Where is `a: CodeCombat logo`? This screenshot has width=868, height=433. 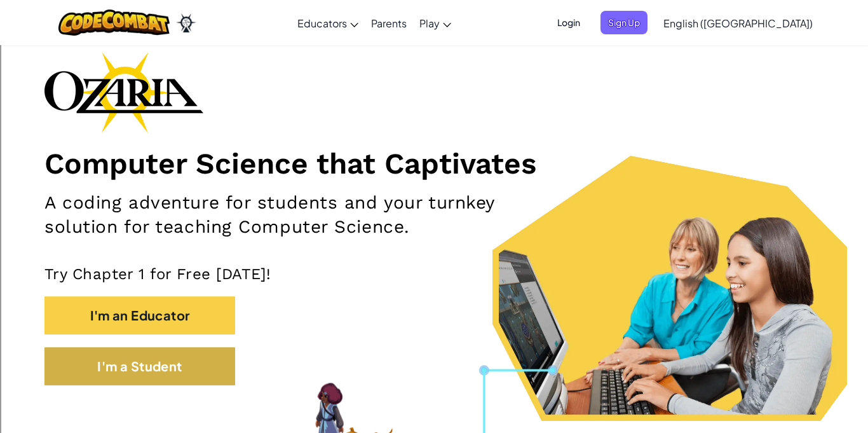
a: CodeCombat logo is located at coordinates (114, 22).